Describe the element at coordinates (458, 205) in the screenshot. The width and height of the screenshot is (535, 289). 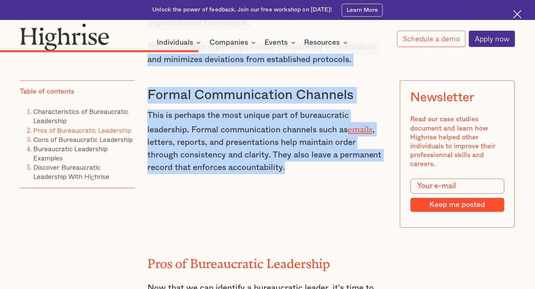
I see `input: Keep me posted` at that location.